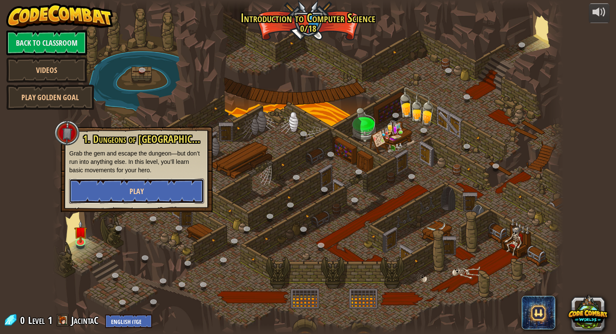 The height and width of the screenshot is (334, 616). What do you see at coordinates (137, 191) in the screenshot?
I see `span: Play` at bounding box center [137, 191].